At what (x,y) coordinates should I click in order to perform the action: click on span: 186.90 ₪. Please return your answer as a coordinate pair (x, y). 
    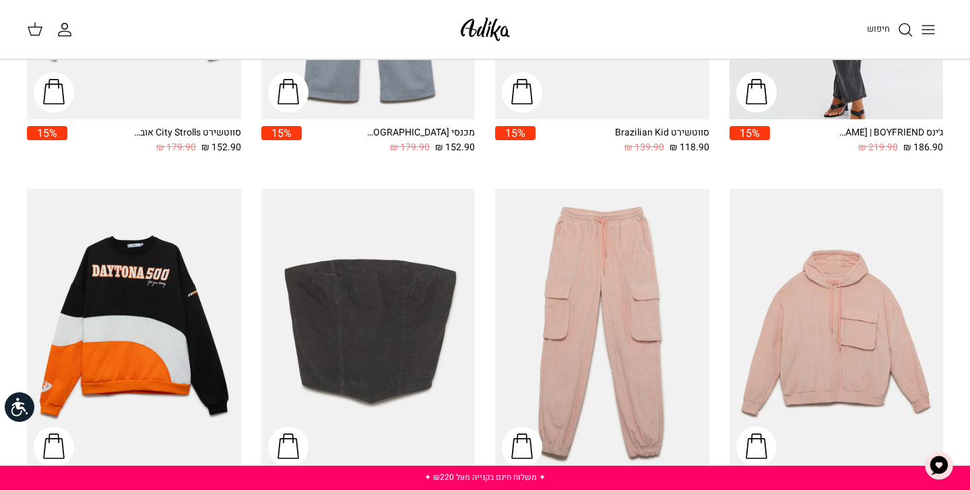
    Looking at the image, I should click on (923, 148).